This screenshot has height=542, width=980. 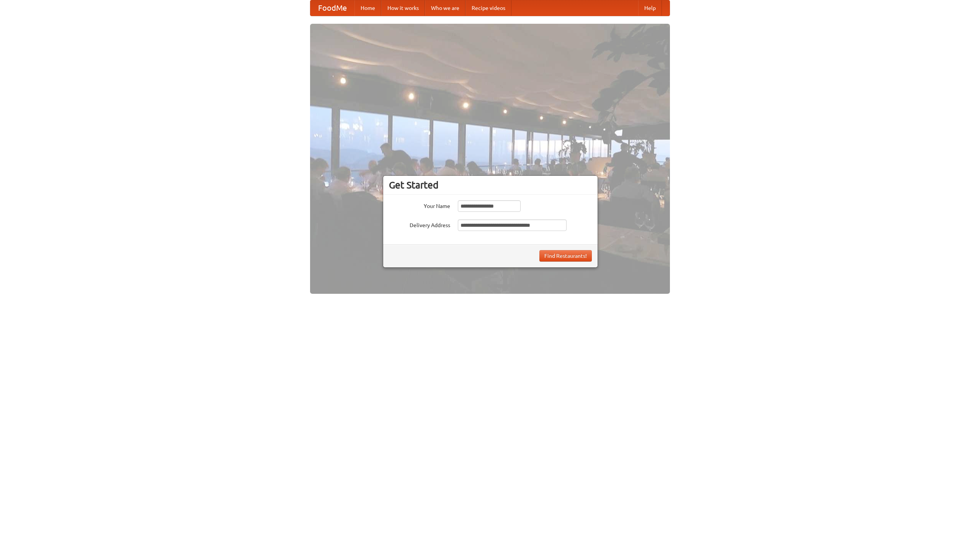 I want to click on button: Find Restaurants!, so click(x=565, y=256).